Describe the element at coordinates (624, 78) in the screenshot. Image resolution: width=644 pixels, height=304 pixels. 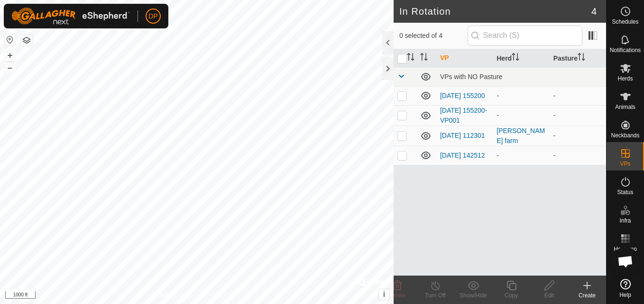
I see `span: Herds` at that location.